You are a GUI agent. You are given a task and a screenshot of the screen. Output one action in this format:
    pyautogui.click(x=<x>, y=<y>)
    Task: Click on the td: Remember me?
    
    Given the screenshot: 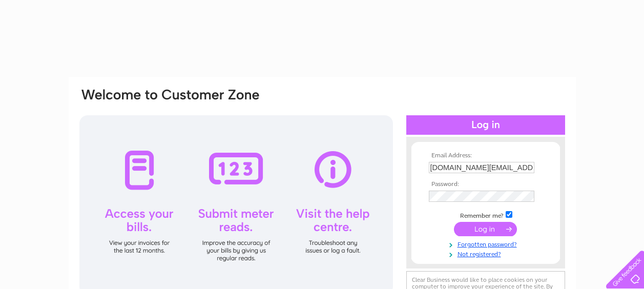 What is the action you would take?
    pyautogui.click(x=485, y=215)
    